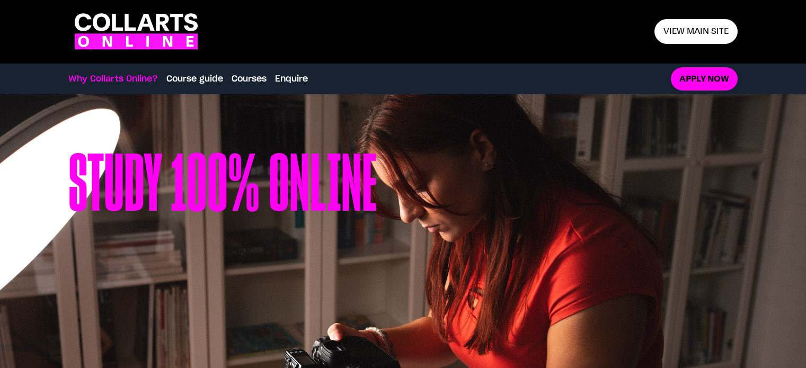  What do you see at coordinates (249, 79) in the screenshot?
I see `a: Courses` at bounding box center [249, 79].